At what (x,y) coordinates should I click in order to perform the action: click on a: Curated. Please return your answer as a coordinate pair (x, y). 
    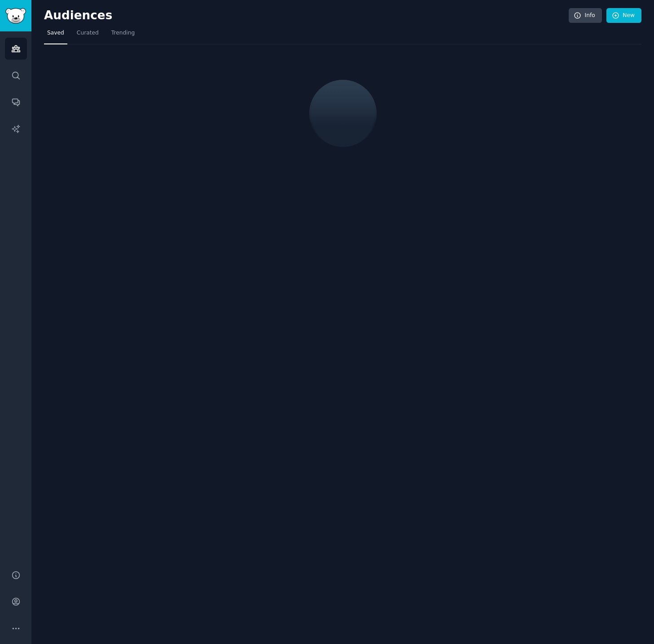
    Looking at the image, I should click on (87, 35).